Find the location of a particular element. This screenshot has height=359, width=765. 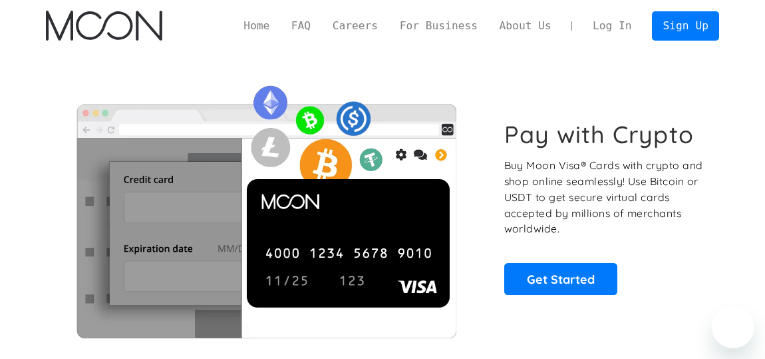

h1: Pay with Crypto is located at coordinates (599, 134).